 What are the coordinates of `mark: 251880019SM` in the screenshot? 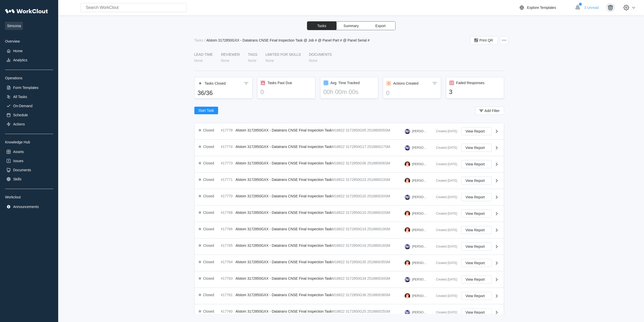 It's located at (379, 229).